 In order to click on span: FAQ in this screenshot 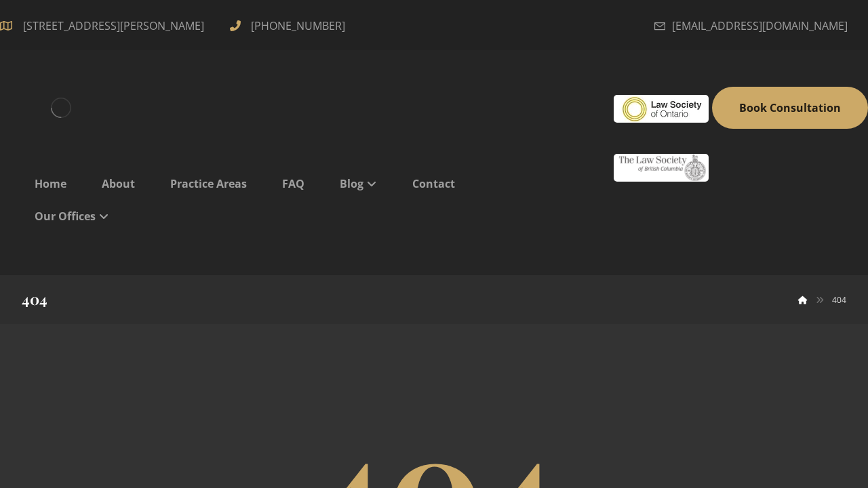, I will do `click(293, 184)`.